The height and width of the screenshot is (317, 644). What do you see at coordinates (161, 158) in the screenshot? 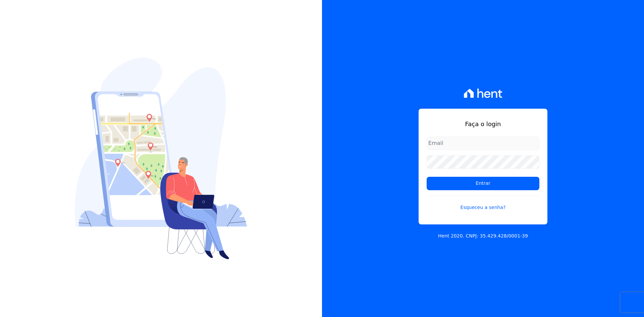
I see `img: Login` at bounding box center [161, 158].